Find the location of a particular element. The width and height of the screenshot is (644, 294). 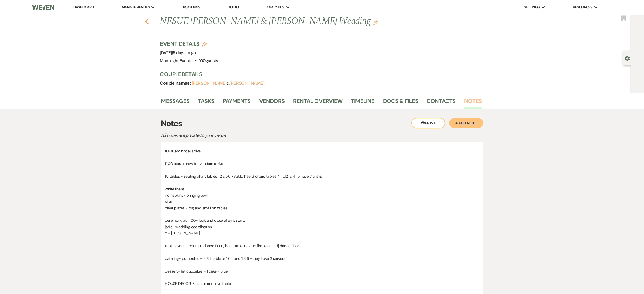

p: HOUSE DECOR: 3 easels and love table , is located at coordinates (322, 283).